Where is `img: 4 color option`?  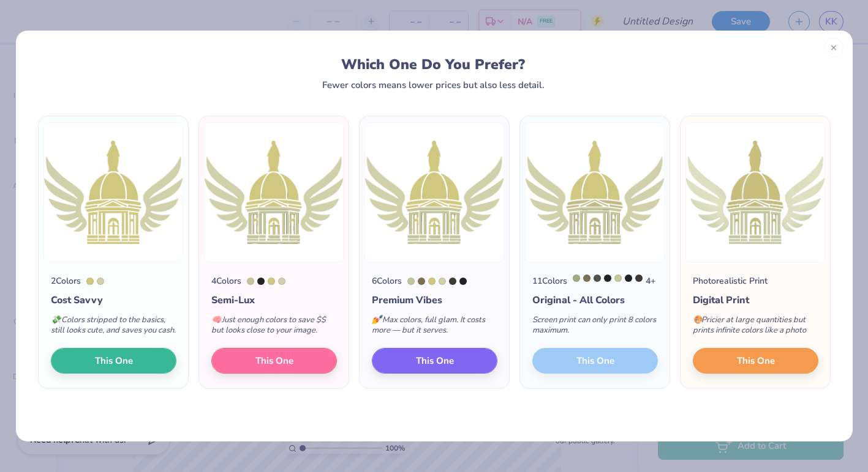 img: 4 color option is located at coordinates (274, 192).